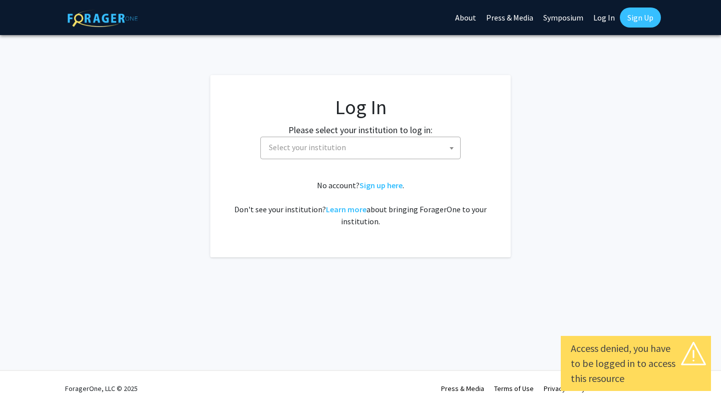 The image size is (721, 406). Describe the element at coordinates (463, 389) in the screenshot. I see `a: Press & Media` at that location.